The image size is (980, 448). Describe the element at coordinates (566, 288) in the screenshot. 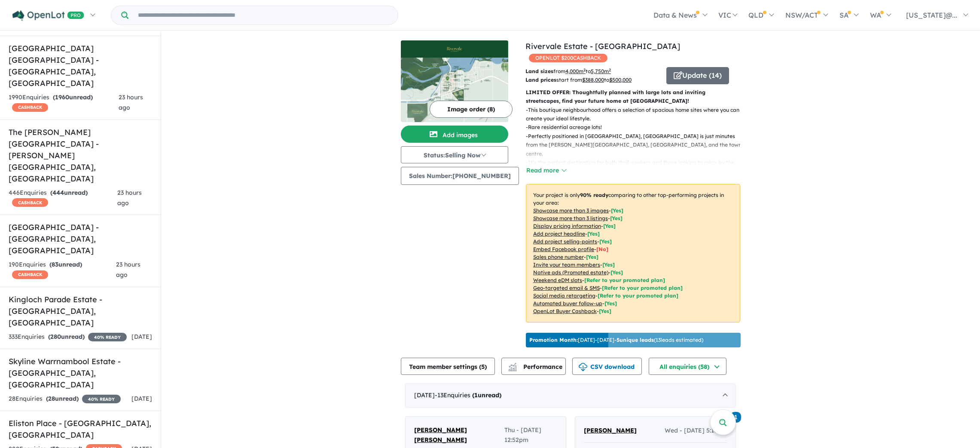

I see `u: Geo-targeted email & SMS` at that location.